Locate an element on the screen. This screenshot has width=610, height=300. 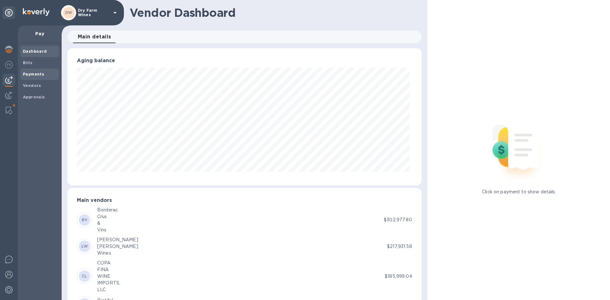
h3: Main vendors is located at coordinates (244, 201).